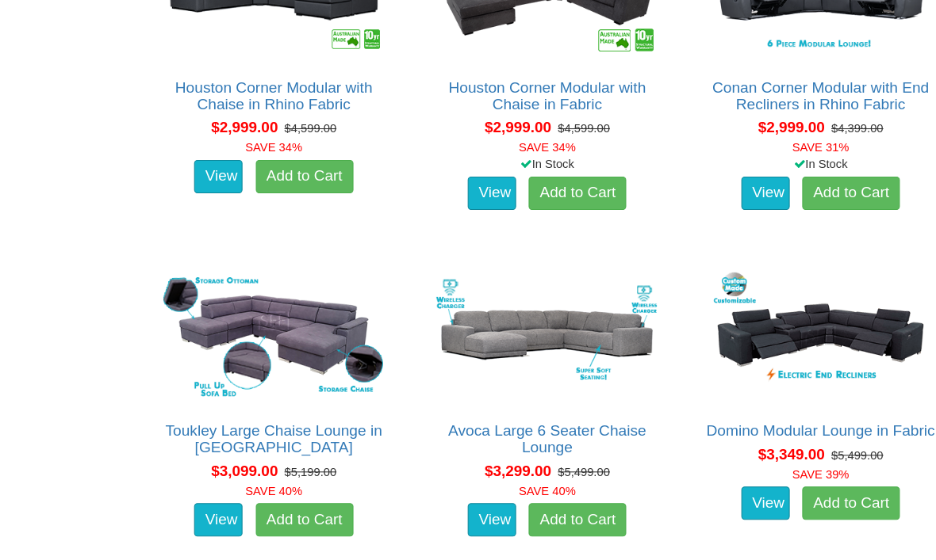  What do you see at coordinates (545, 92) in the screenshot?
I see `a: Houston Corner Modular with Chaise in Fabric` at bounding box center [545, 92].